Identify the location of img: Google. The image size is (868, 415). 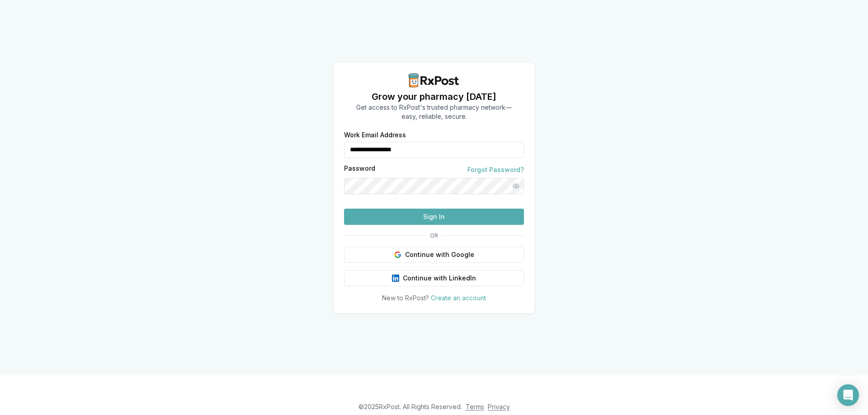
(397, 254).